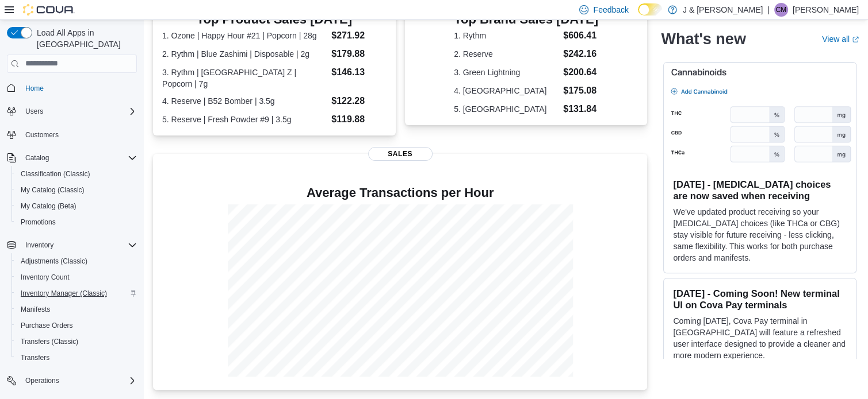 Image resolution: width=868 pixels, height=399 pixels. I want to click on span: Sales, so click(400, 154).